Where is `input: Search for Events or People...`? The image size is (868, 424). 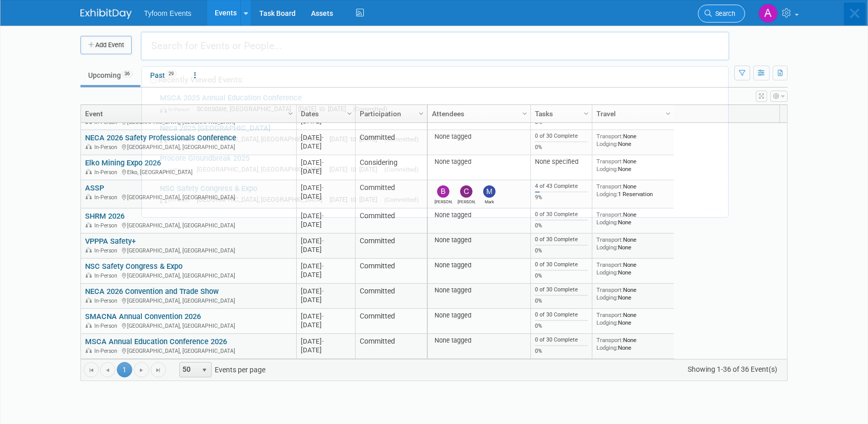
input: Search for Events or People... is located at coordinates (434, 46).